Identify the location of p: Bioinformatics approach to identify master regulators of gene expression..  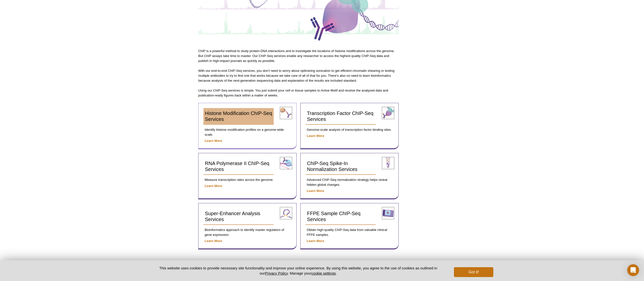
(247, 232).